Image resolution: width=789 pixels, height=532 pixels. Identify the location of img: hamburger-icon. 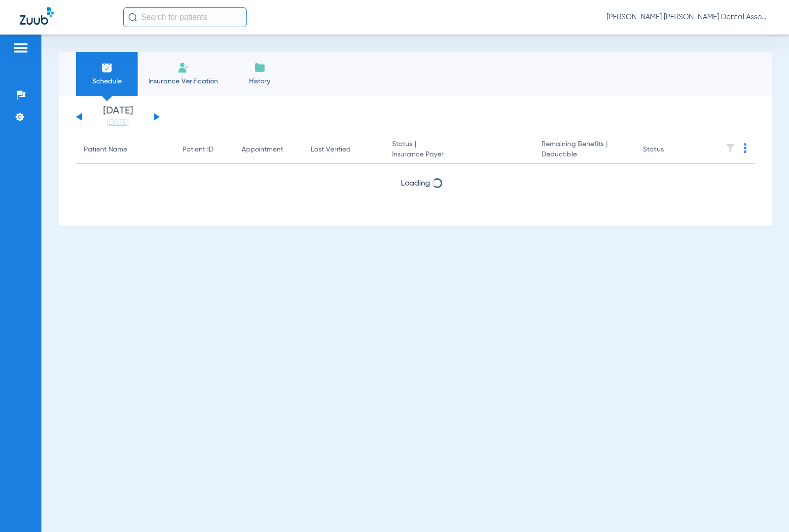
(21, 48).